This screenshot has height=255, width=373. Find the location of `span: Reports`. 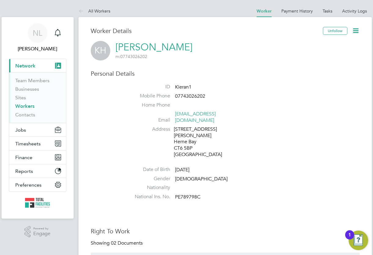

span: Reports is located at coordinates (24, 171).